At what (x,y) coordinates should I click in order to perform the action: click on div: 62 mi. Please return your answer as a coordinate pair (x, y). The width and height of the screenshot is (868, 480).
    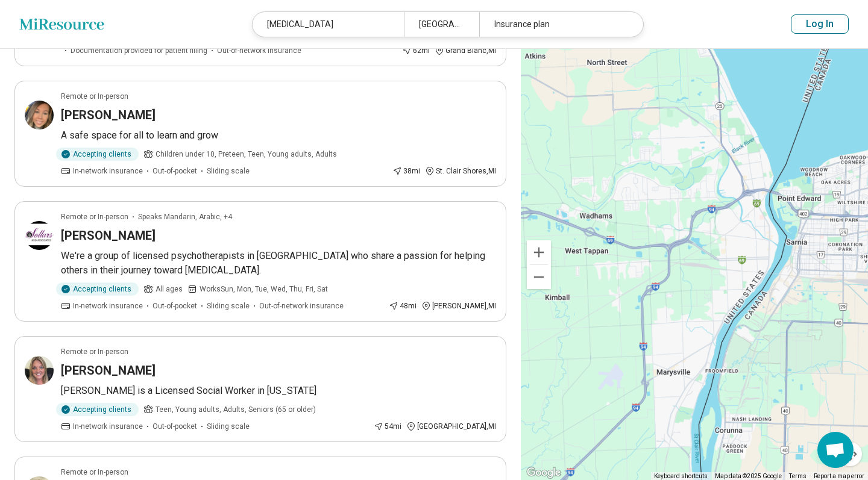
    Looking at the image, I should click on (416, 50).